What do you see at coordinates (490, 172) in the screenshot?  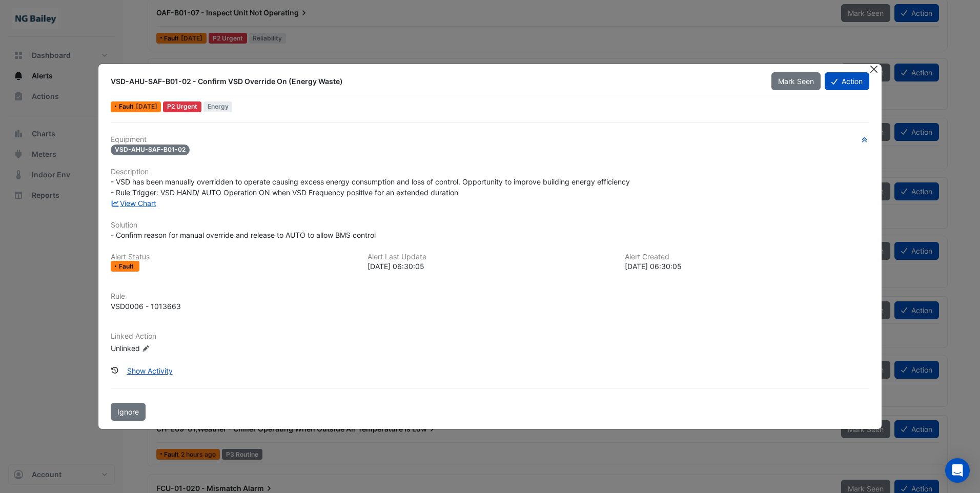 I see `h6: Description` at bounding box center [490, 172].